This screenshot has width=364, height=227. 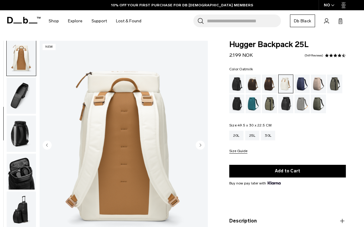 I want to click on span: Hugger Backpack 25L, so click(x=288, y=45).